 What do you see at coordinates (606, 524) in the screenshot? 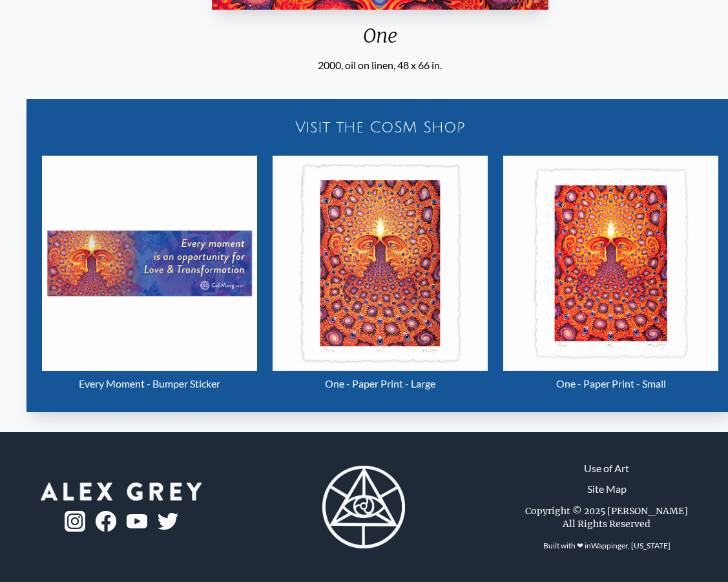
I see `div: All Rights Reserved` at bounding box center [606, 524].